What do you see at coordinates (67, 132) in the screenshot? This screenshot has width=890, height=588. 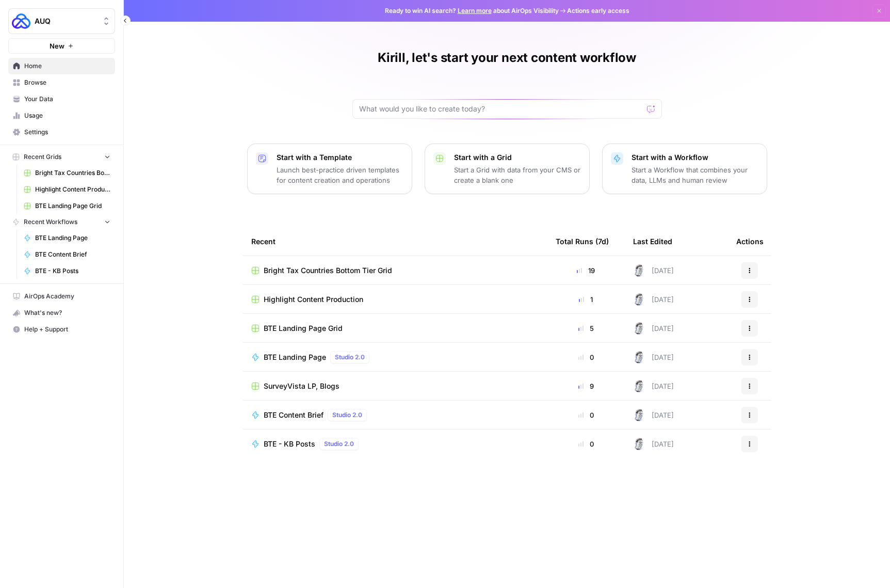 I see `span: Settings` at bounding box center [67, 132].